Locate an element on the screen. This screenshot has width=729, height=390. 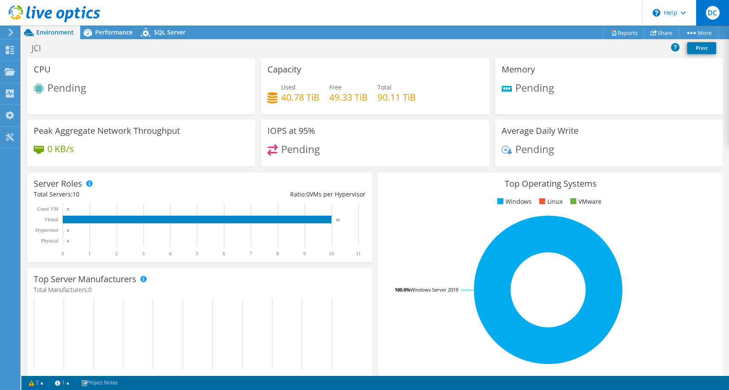
text: 1 is located at coordinates (90, 254).